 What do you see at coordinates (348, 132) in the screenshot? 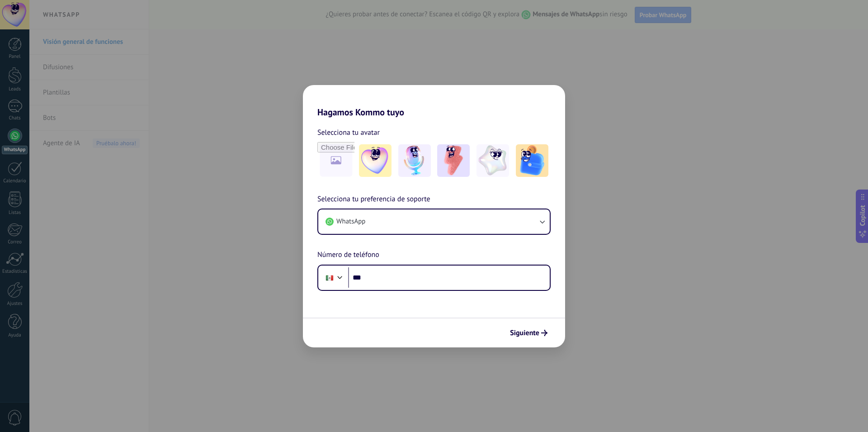
I see `span: Selecciona tu avatar` at bounding box center [348, 132].